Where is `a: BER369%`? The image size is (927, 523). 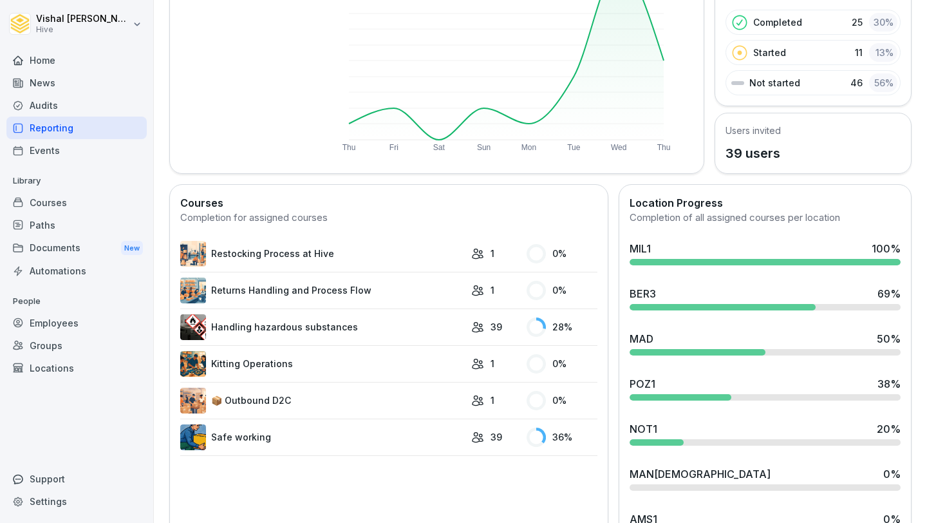 a: BER369% is located at coordinates (764, 298).